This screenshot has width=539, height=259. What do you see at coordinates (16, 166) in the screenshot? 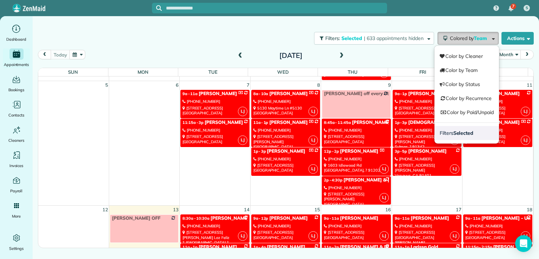
I see `span: Invoices` at bounding box center [16, 166].